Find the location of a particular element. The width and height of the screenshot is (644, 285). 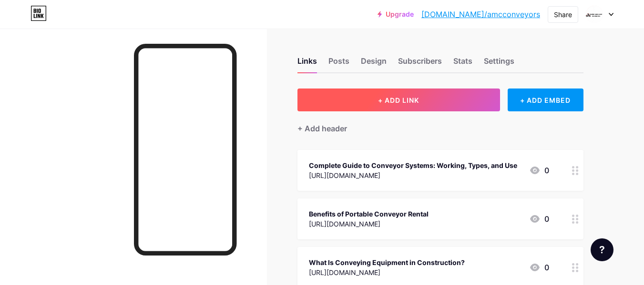

a: Upgrade is located at coordinates (395, 14).